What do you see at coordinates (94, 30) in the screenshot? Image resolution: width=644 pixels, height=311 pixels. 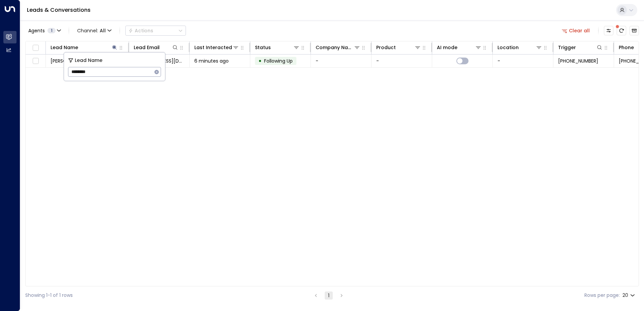 I see `span: Channel:` at bounding box center [94, 30].